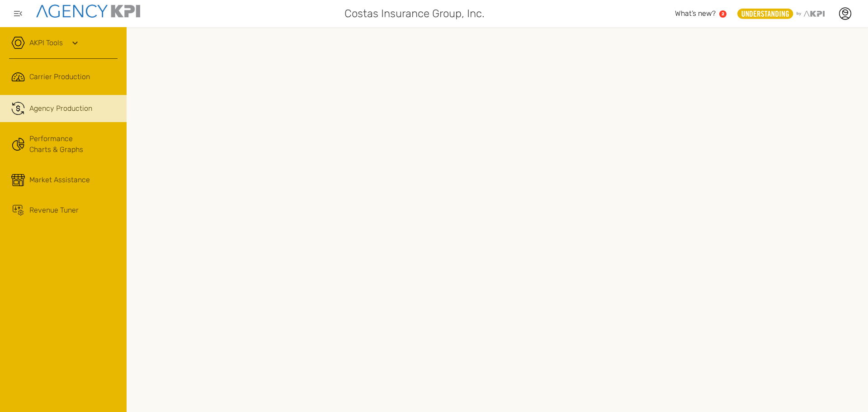 Image resolution: width=868 pixels, height=412 pixels. Describe the element at coordinates (723, 14) in the screenshot. I see `a: 2` at that location.